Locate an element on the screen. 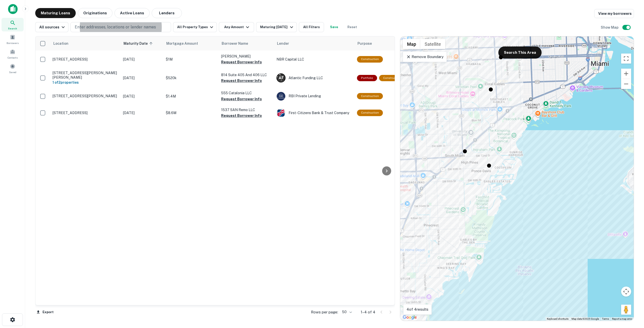 Image resolution: width=644 pixels, height=328 pixels. span: Location is located at coordinates (61, 44).